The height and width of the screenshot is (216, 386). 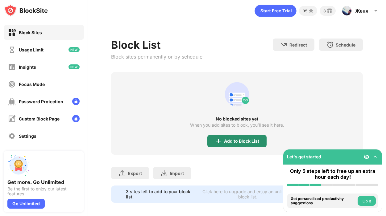 What do you see at coordinates (241, 141) in the screenshot?
I see `div: Add to Block List` at bounding box center [241, 141].